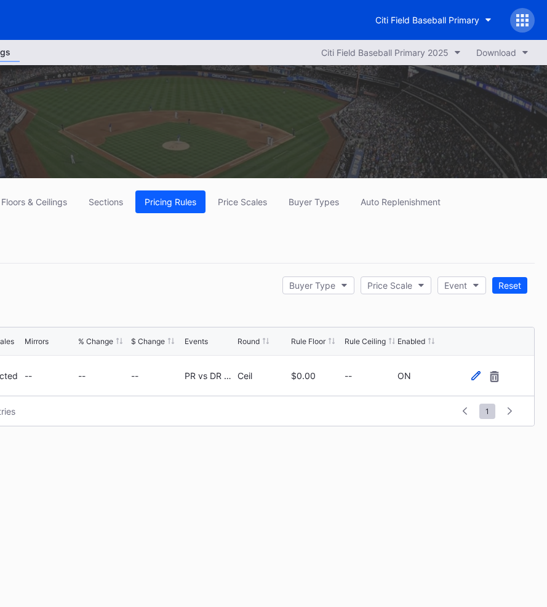  What do you see at coordinates (263, 376) in the screenshot?
I see `div: Ceil` at bounding box center [263, 376].